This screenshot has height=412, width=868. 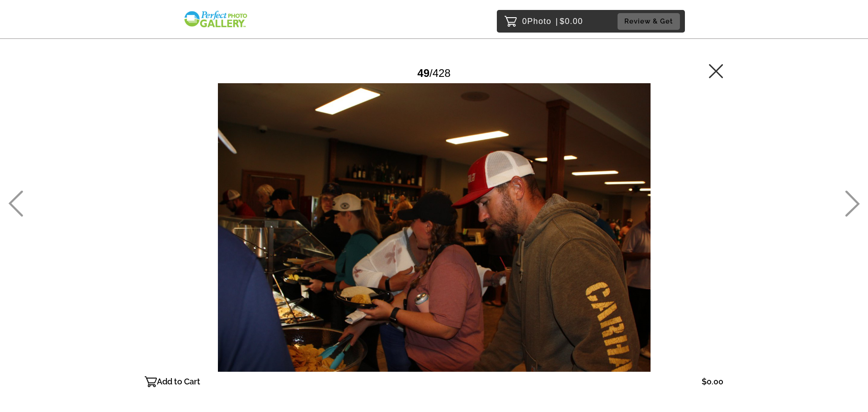 I want to click on button: Review & Get, so click(x=648, y=22).